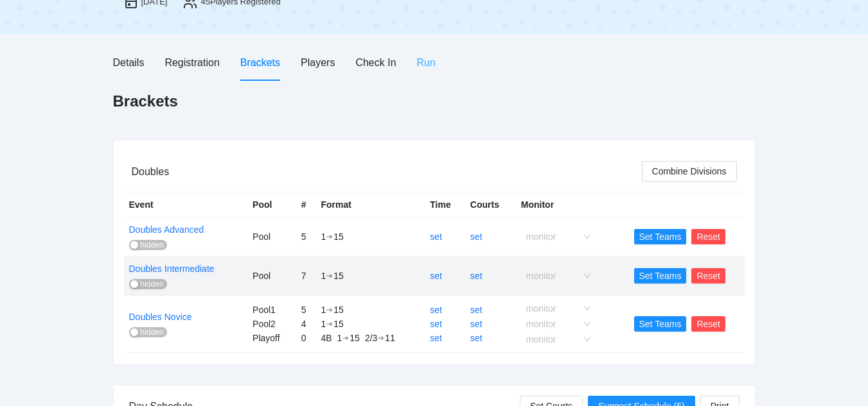 The image size is (868, 406). I want to click on div: Monitor, so click(572, 205).